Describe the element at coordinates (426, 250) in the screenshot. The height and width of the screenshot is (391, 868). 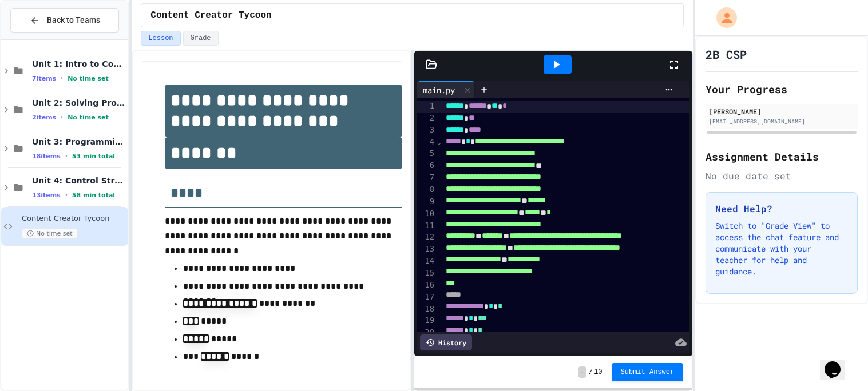
I see `div: 13` at that location.